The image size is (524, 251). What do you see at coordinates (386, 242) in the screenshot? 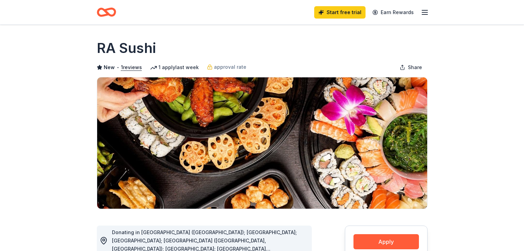
I see `button: Apply` at bounding box center [386, 242].